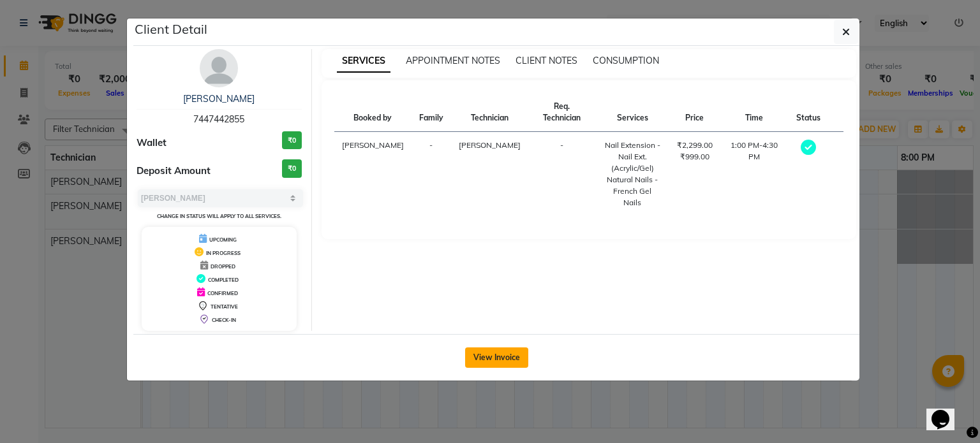 Image resolution: width=980 pixels, height=443 pixels. I want to click on span: APPOINTMENT NOTES, so click(453, 60).